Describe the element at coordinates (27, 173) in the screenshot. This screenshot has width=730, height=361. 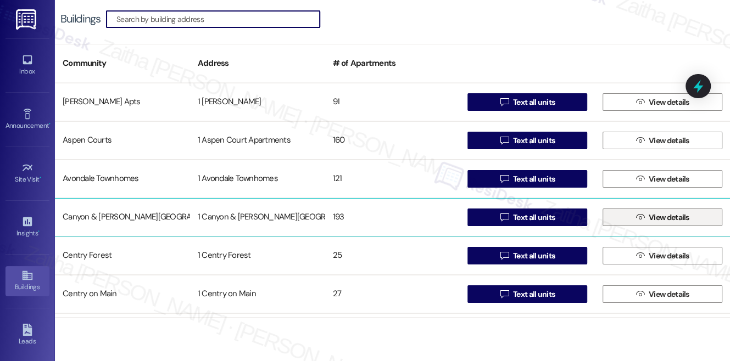
I see `a: Site Visit •` at that location.